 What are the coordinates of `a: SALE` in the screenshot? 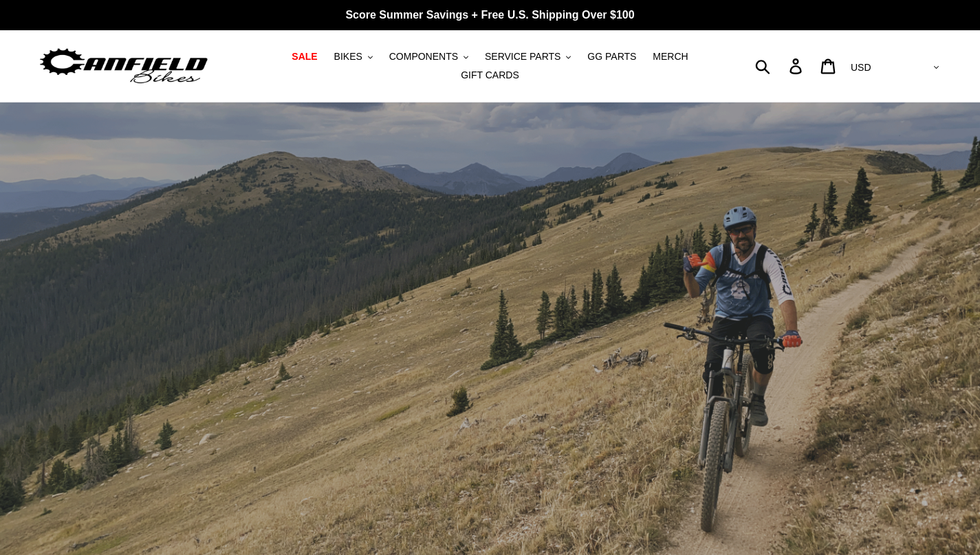 It's located at (304, 56).